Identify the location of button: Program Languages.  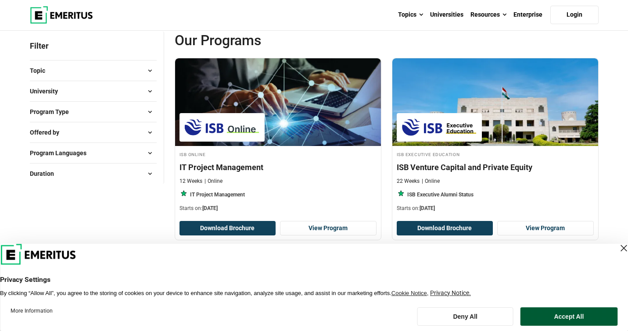
(93, 153).